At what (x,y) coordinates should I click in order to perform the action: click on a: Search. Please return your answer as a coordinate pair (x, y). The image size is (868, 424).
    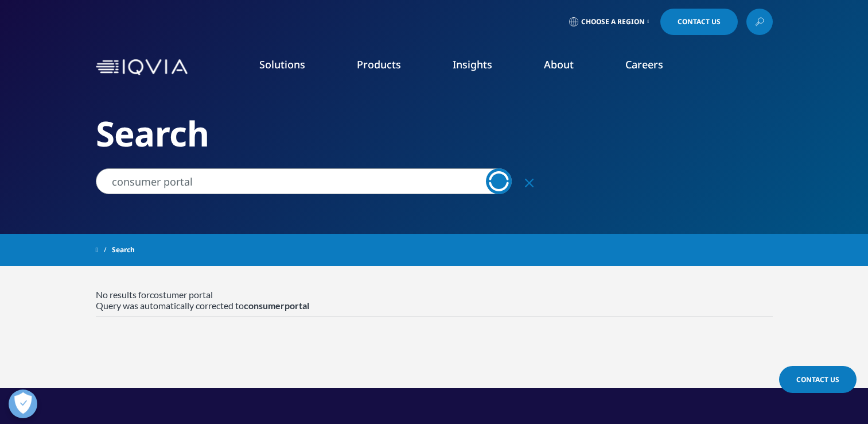
    Looking at the image, I should click on (498, 181).